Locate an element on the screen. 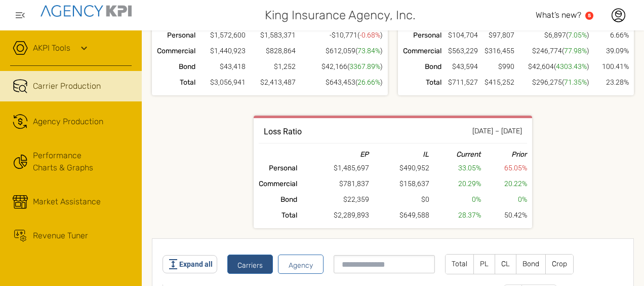 The image size is (644, 286). td: Network 14.06% is located at coordinates (552, 66).